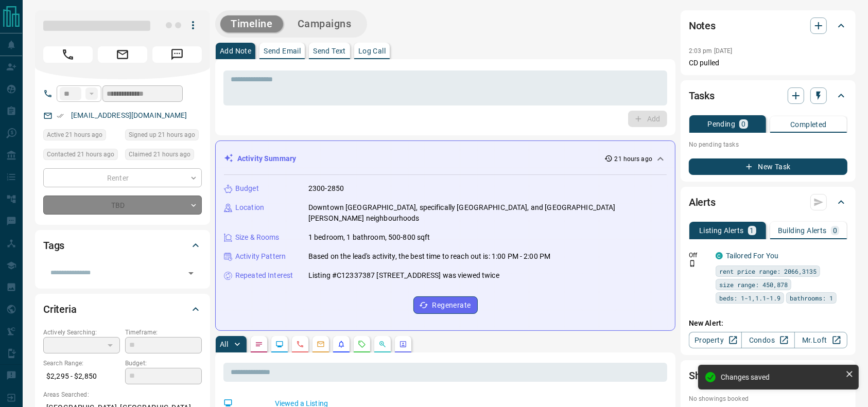 This screenshot has height=407, width=868. What do you see at coordinates (767, 340) in the screenshot?
I see `a: Condos` at bounding box center [767, 340].